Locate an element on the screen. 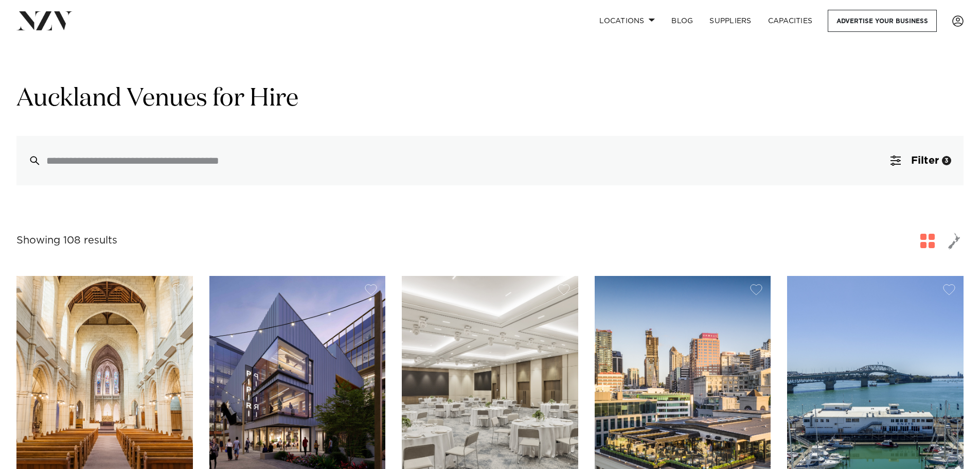 Image resolution: width=980 pixels, height=469 pixels. a: Capacities is located at coordinates (790, 21).